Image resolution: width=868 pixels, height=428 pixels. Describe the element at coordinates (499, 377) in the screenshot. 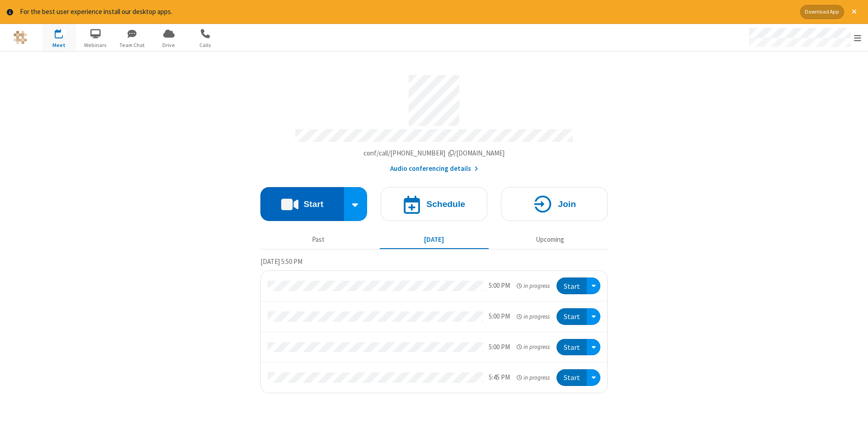

I see `div: 5:45 PM` at that location.